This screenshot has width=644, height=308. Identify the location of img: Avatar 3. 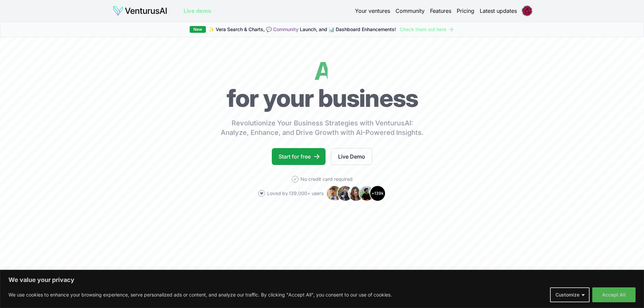
(356, 193).